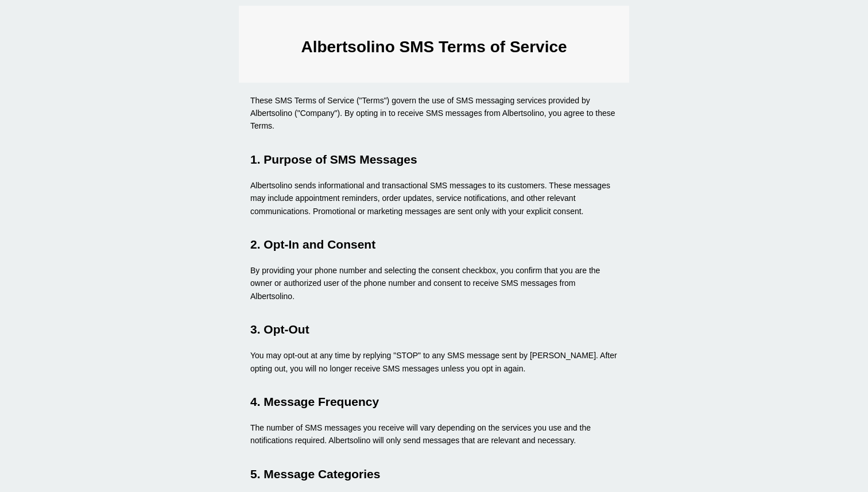 The image size is (868, 492). Describe the element at coordinates (434, 330) in the screenshot. I see `h2: 3. Opt-Out` at that location.